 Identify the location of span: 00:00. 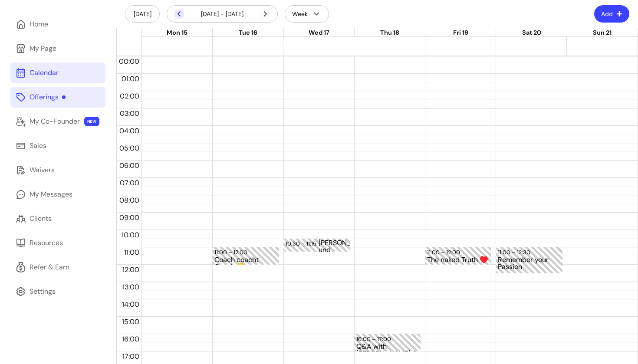
(129, 61).